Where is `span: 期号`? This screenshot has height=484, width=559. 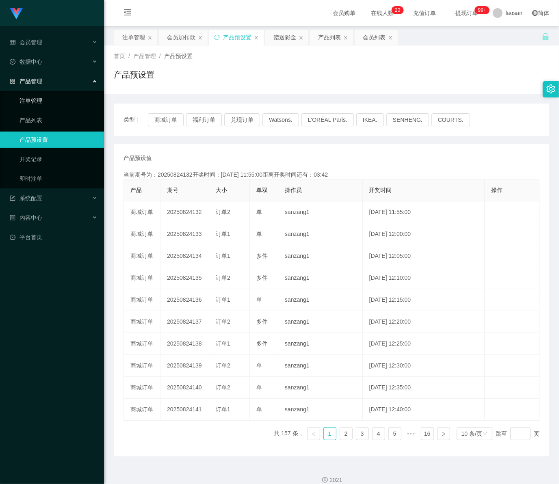
span: 期号 is located at coordinates (173, 190).